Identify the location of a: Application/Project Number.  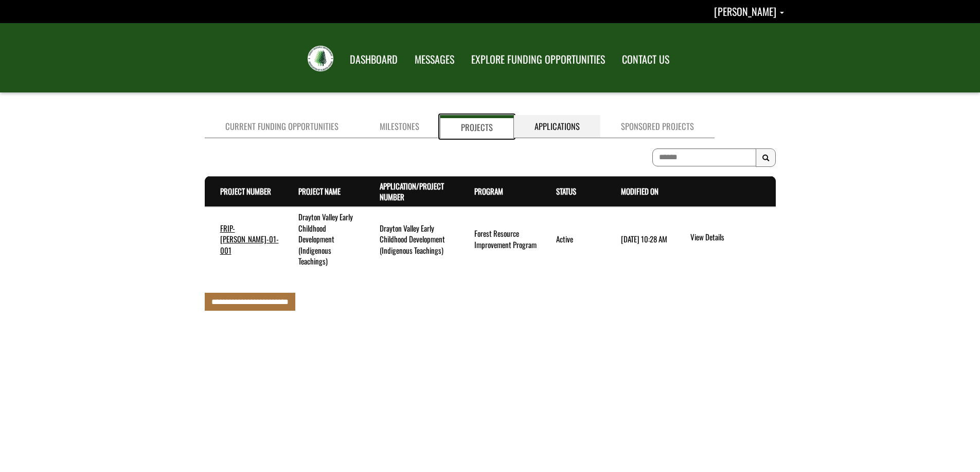
(411, 191).